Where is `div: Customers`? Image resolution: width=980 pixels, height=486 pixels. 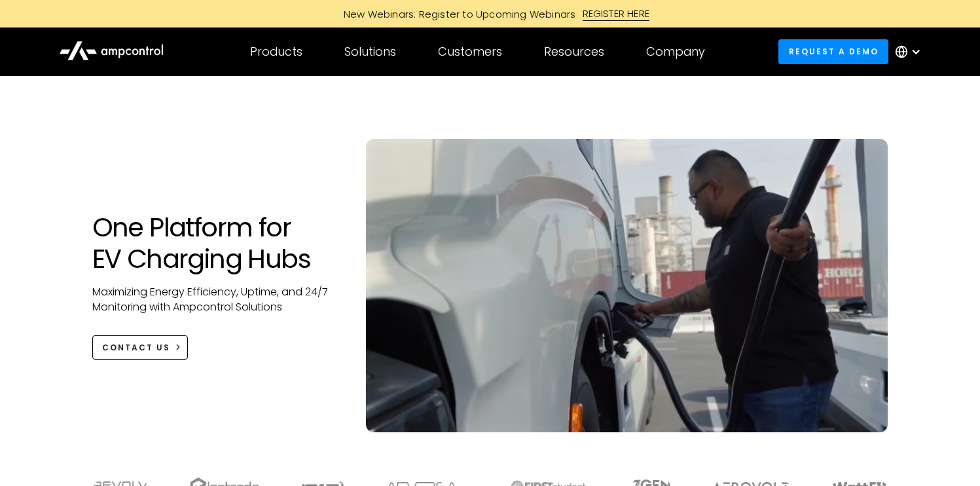
div: Customers is located at coordinates (470, 51).